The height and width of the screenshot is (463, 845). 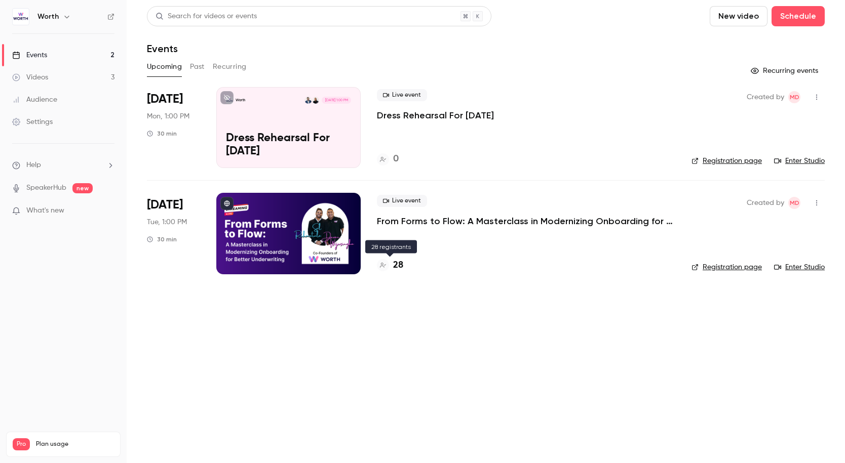 I want to click on div: Audience, so click(x=34, y=100).